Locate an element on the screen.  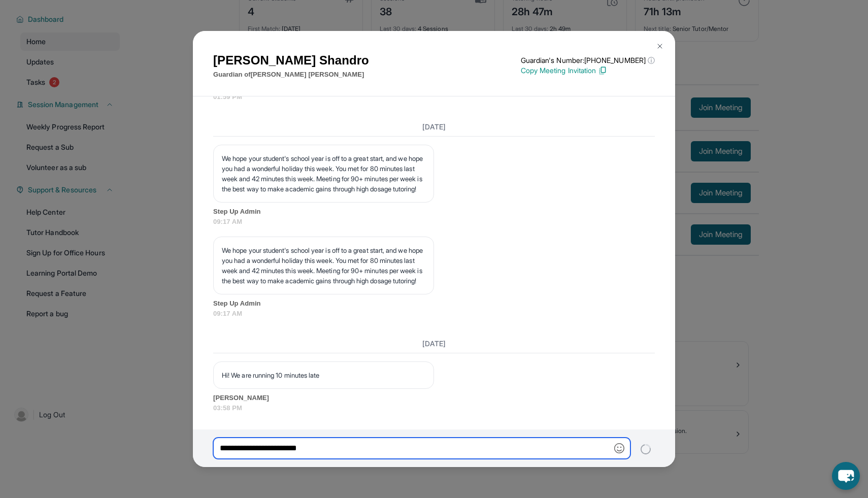
button: chat-button is located at coordinates (846, 476).